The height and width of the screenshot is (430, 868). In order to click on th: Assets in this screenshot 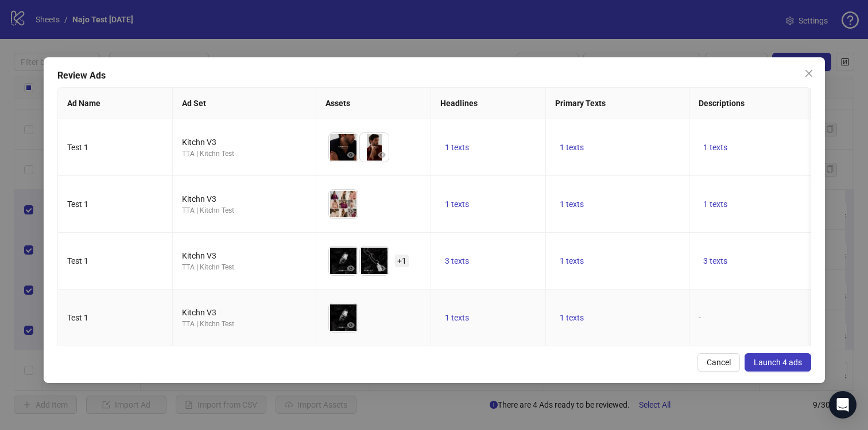, I will do `click(374, 103)`.